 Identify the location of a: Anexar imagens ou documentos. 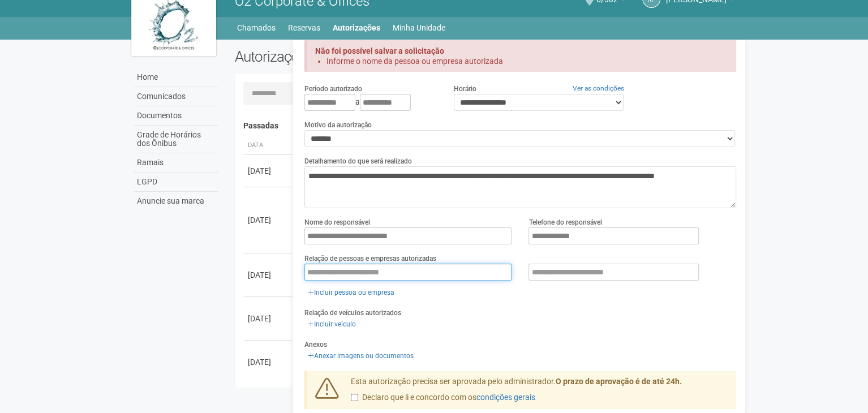
(361, 356).